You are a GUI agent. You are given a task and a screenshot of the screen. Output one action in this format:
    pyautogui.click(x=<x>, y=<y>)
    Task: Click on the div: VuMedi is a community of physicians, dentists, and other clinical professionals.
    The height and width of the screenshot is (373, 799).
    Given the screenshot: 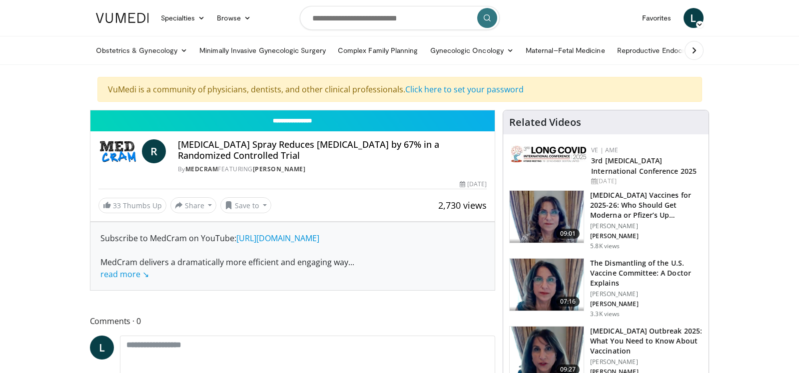 What is the action you would take?
    pyautogui.click(x=400, y=89)
    